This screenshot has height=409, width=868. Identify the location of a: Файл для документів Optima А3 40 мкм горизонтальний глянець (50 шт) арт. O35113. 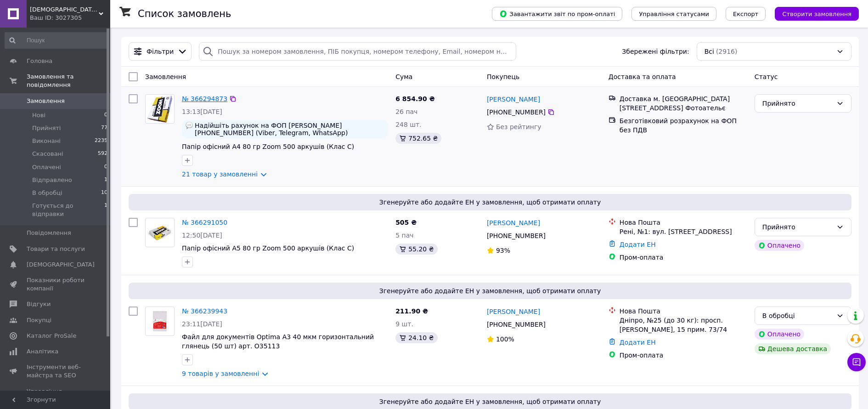
(278, 341).